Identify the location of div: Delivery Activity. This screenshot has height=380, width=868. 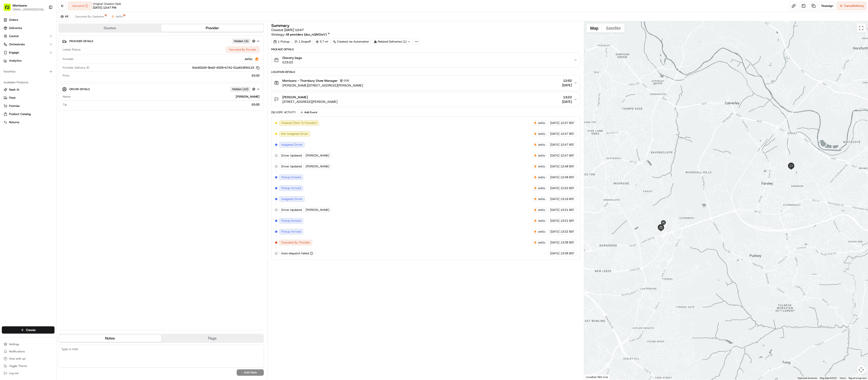
(284, 112).